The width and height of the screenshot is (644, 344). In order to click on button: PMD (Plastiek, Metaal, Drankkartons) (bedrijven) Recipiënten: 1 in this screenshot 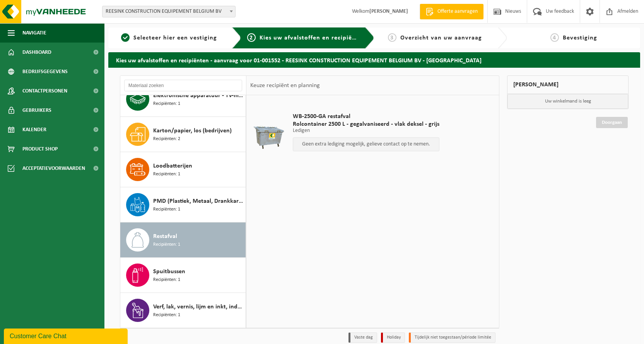, I will do `click(183, 204)`.